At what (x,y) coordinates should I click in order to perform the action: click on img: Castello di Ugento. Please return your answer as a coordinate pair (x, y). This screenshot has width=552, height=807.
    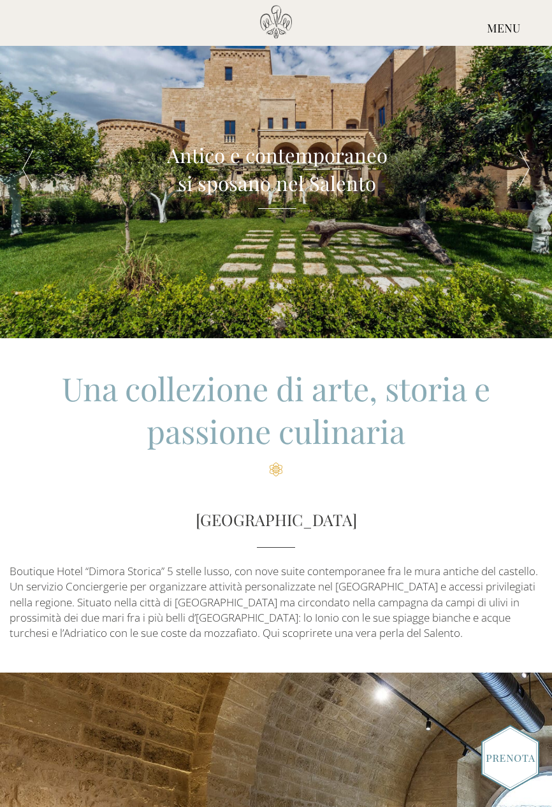
    Looking at the image, I should click on (276, 22).